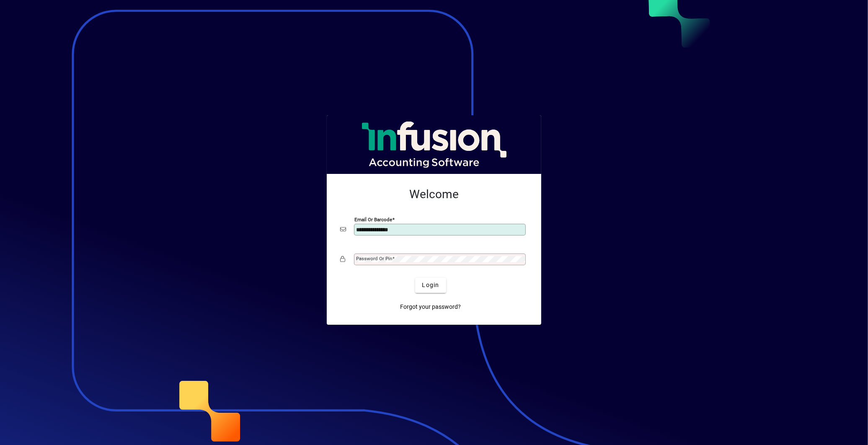 The height and width of the screenshot is (445, 868). What do you see at coordinates (430, 284) in the screenshot?
I see `span: Login` at bounding box center [430, 284].